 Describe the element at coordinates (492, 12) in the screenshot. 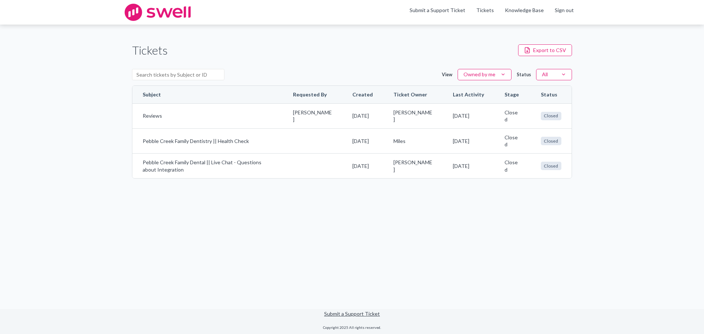

I see `ul: Main menu` at that location.